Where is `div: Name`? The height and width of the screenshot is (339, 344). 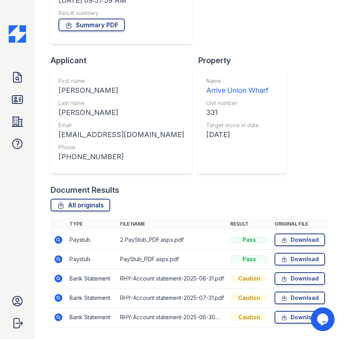
div: Name is located at coordinates (237, 81).